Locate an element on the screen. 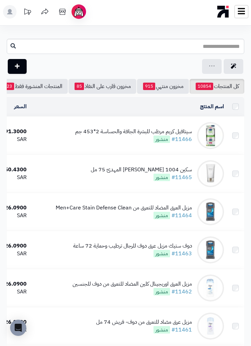 The width and height of the screenshot is (251, 346). a: #11463 is located at coordinates (181, 254).